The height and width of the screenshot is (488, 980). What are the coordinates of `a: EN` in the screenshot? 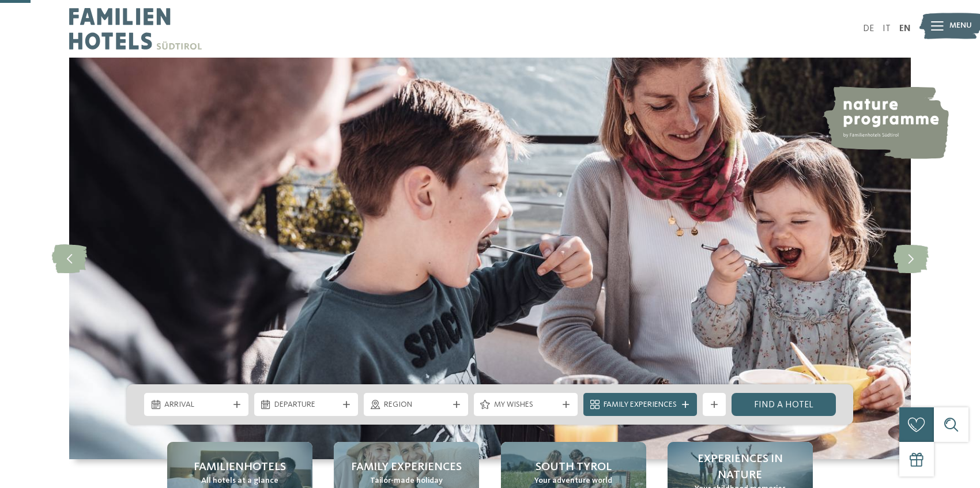 It's located at (905, 29).